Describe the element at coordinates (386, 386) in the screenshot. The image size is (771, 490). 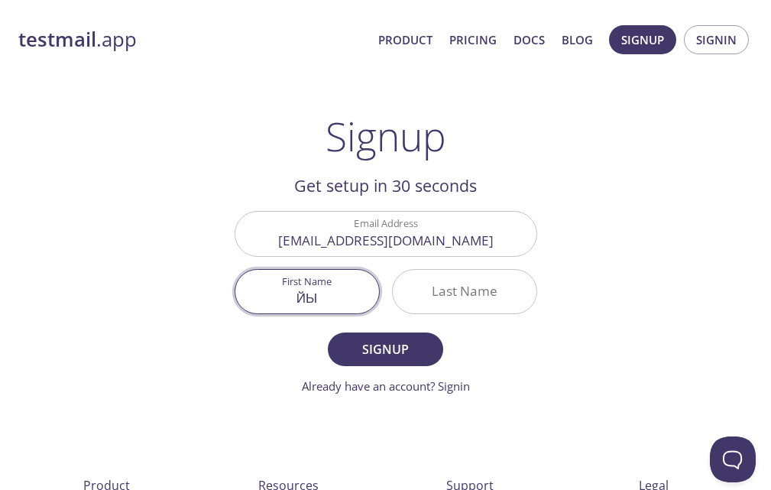
I see `a: Already have an account? Signin` at that location.